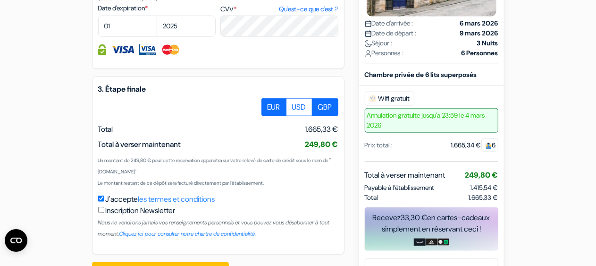 The image size is (596, 266). What do you see at coordinates (414, 217) in the screenshot?
I see `span: 33,30 €` at bounding box center [414, 217].